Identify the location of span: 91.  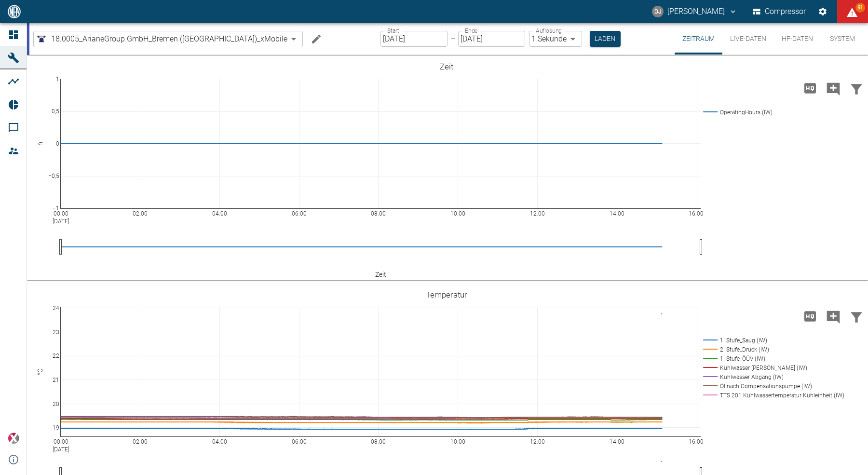
(860, 7).